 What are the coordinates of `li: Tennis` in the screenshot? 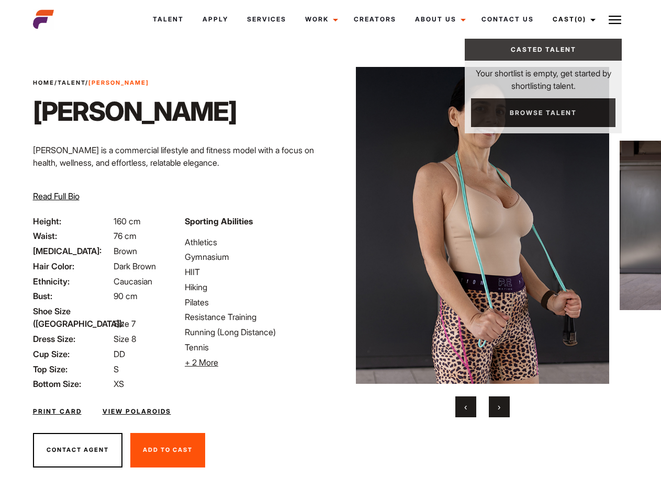 It's located at (254, 348).